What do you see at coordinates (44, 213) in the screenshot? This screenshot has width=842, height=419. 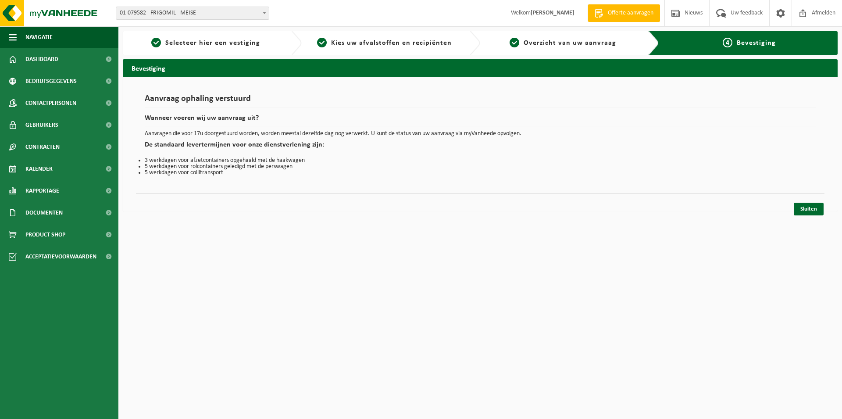 I see `span: Documenten` at bounding box center [44, 213].